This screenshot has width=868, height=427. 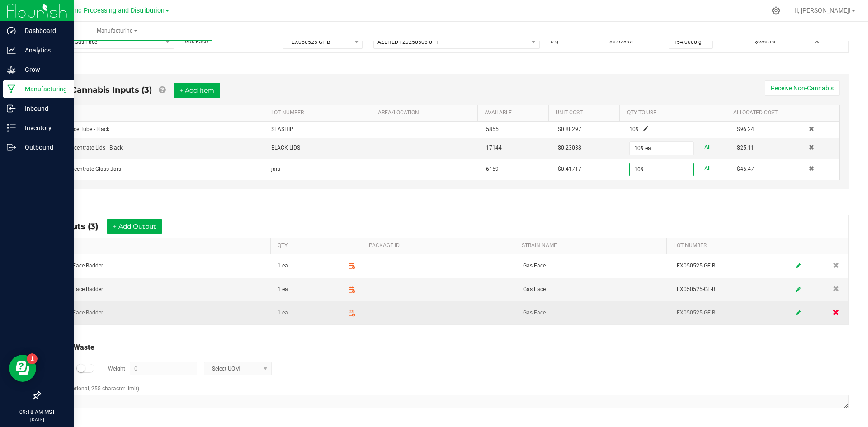 I want to click on span: 17144, so click(x=494, y=148).